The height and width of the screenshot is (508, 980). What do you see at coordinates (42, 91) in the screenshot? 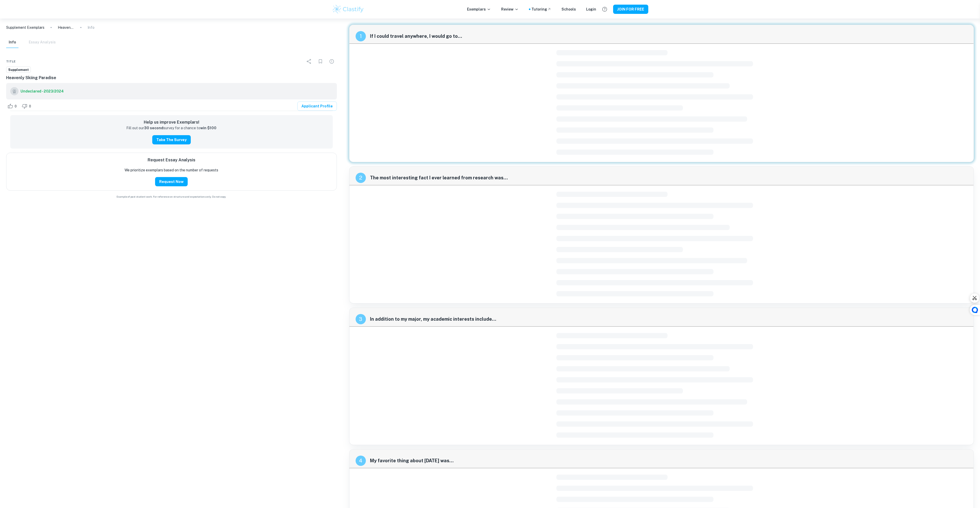
I see `a: Undeclared - 2023/2024` at bounding box center [42, 91].